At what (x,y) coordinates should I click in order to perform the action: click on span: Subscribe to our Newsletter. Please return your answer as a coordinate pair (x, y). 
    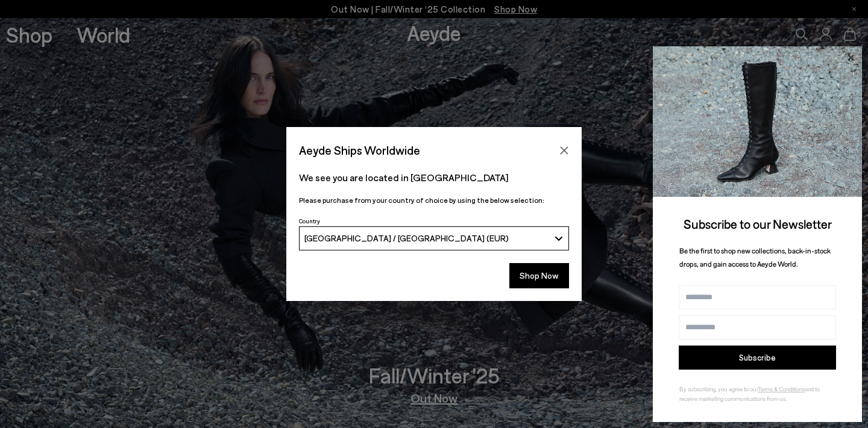
    Looking at the image, I should click on (758, 223).